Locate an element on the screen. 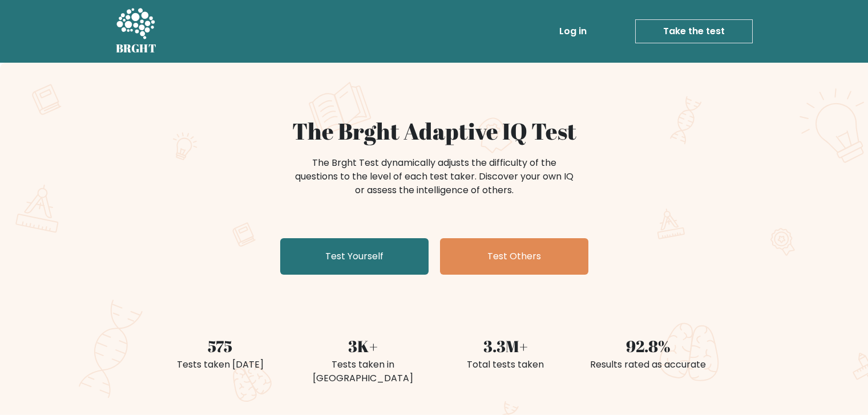  div: 3K+ is located at coordinates (363, 347).